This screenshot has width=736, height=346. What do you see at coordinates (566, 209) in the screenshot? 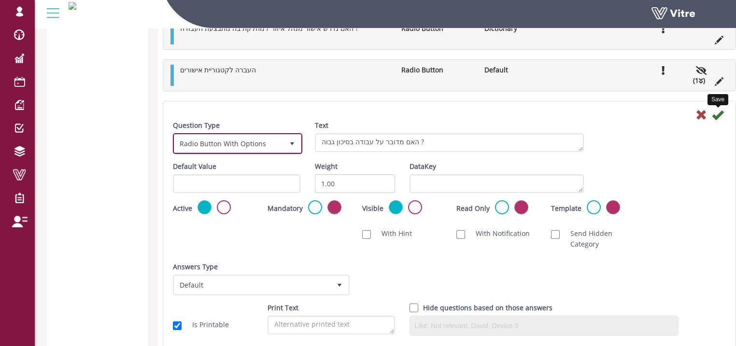
I see `label: Template` at bounding box center [566, 209].